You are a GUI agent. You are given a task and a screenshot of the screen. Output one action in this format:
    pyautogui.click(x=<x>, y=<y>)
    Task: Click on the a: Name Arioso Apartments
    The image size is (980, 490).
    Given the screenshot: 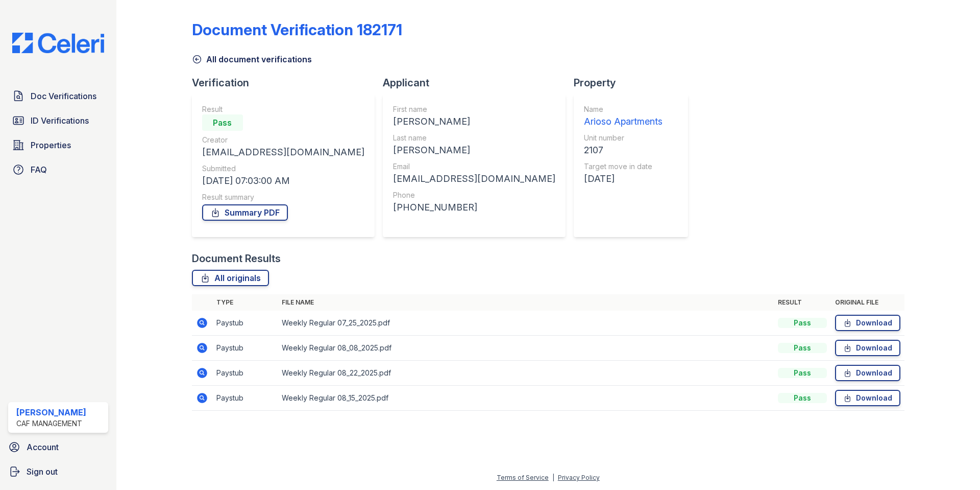 What is the action you would take?
    pyautogui.click(x=624, y=116)
    